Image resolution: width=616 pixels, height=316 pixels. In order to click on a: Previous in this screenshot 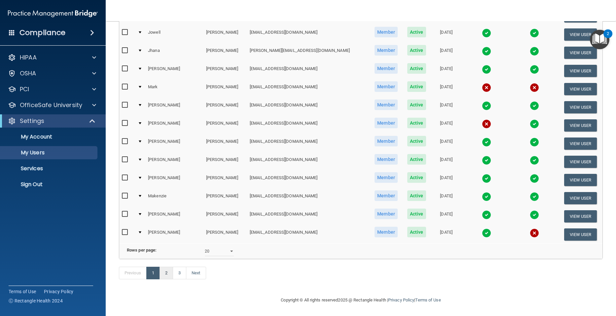, I will do `click(133, 273)`.